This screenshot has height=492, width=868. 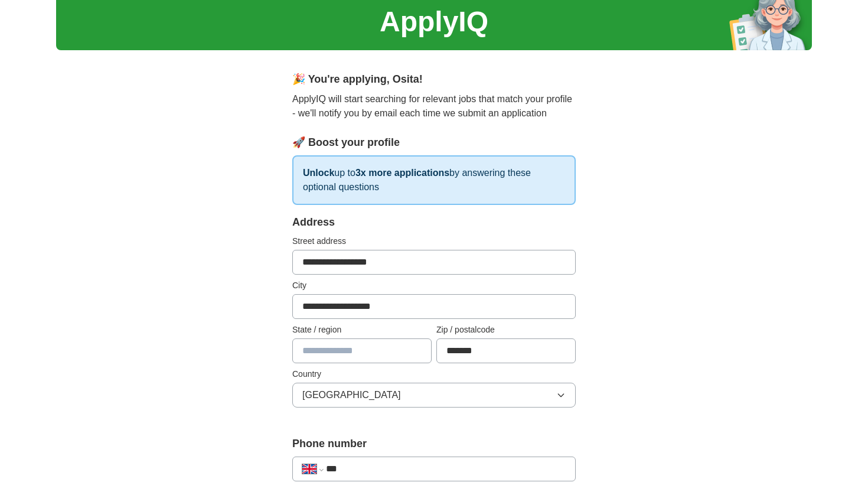 What do you see at coordinates (434, 285) in the screenshot?
I see `label: City` at bounding box center [434, 285].